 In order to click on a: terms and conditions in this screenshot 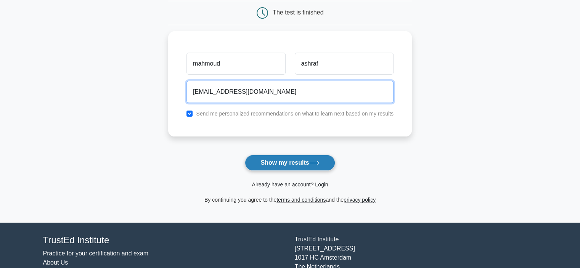, I will do `click(301, 200)`.